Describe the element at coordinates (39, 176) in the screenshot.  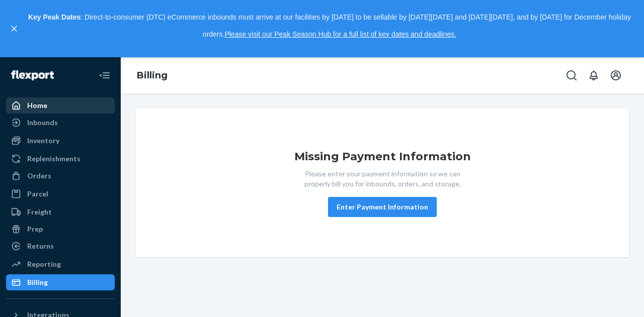
I see `div: Orders` at that location.